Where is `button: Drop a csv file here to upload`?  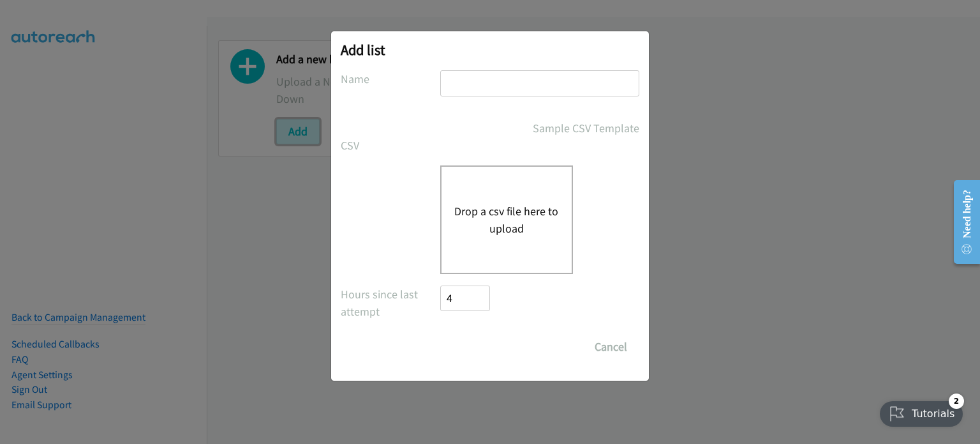
button: Drop a csv file here to upload is located at coordinates (507, 220).